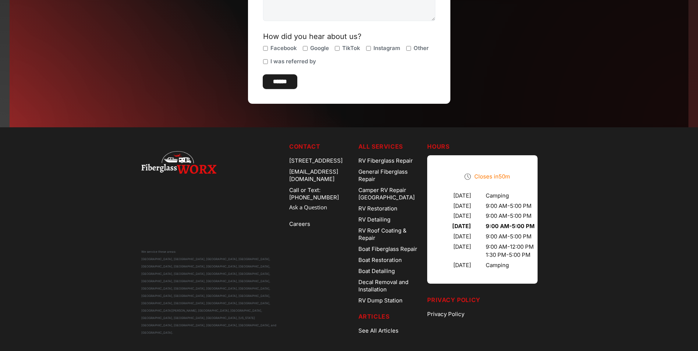  What do you see at coordinates (368, 48) in the screenshot?
I see `input: Instagram` at bounding box center [368, 48].